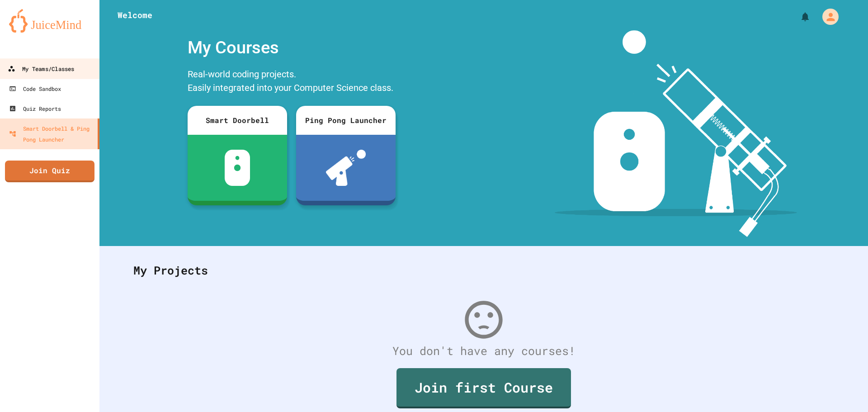  I want to click on div: My Teams/Classes, so click(41, 69).